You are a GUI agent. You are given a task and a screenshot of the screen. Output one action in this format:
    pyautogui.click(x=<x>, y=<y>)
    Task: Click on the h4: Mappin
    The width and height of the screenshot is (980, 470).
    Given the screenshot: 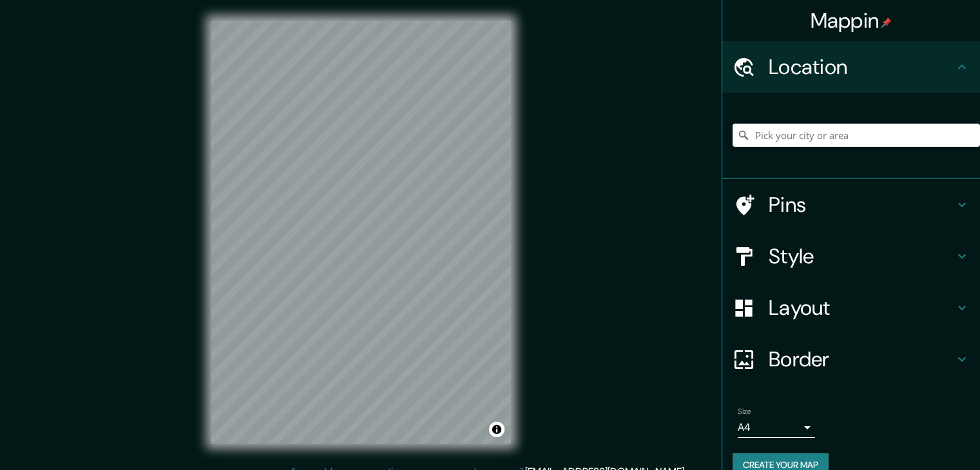 What is the action you would take?
    pyautogui.click(x=851, y=20)
    